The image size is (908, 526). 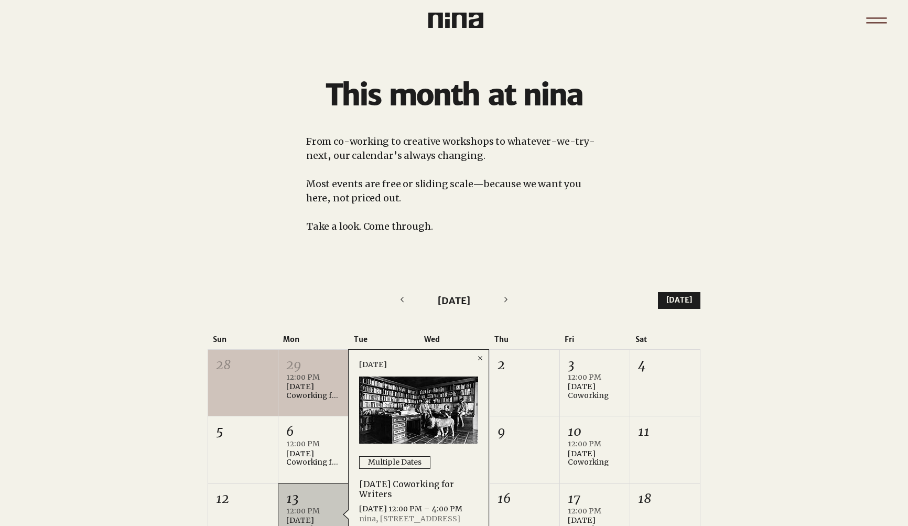 I want to click on nav: Site, so click(x=876, y=20).